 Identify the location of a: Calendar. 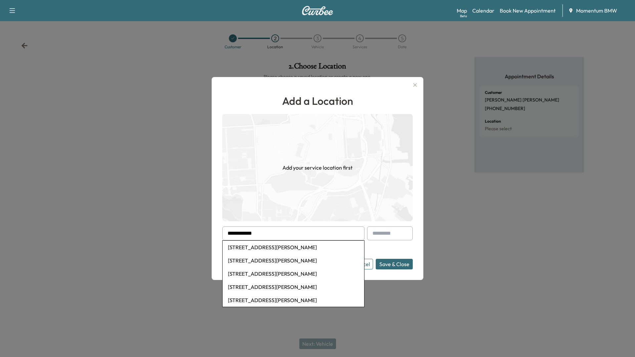
(483, 11).